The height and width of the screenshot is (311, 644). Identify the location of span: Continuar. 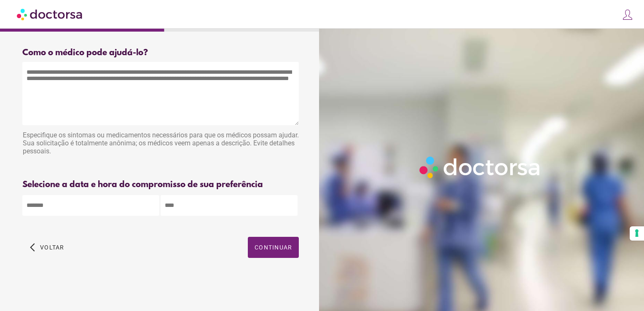
(273, 247).